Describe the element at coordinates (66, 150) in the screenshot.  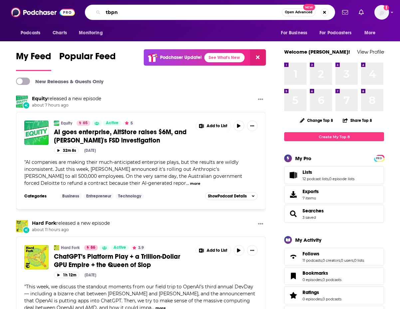
I see `button: 32m 8s` at that location.